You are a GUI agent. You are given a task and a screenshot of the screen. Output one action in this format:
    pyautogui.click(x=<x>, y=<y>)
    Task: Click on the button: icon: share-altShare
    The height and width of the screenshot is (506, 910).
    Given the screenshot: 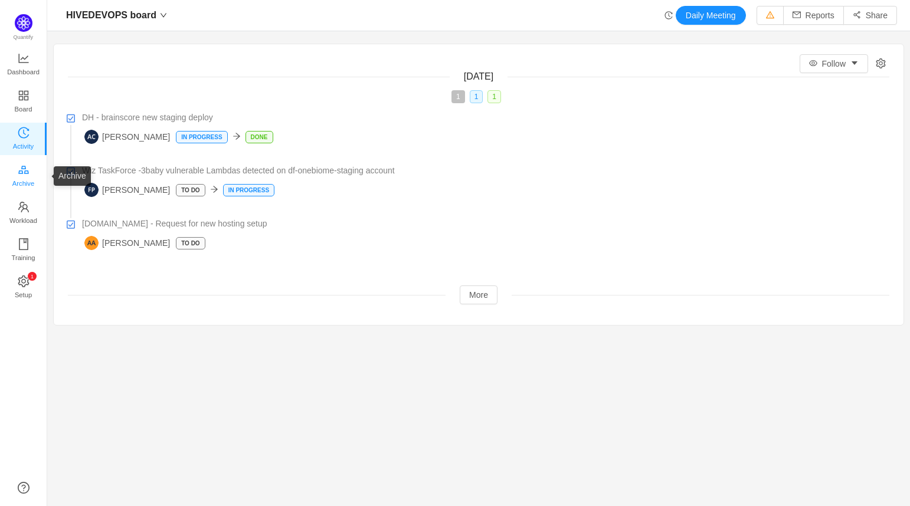 What is the action you would take?
    pyautogui.click(x=870, y=15)
    